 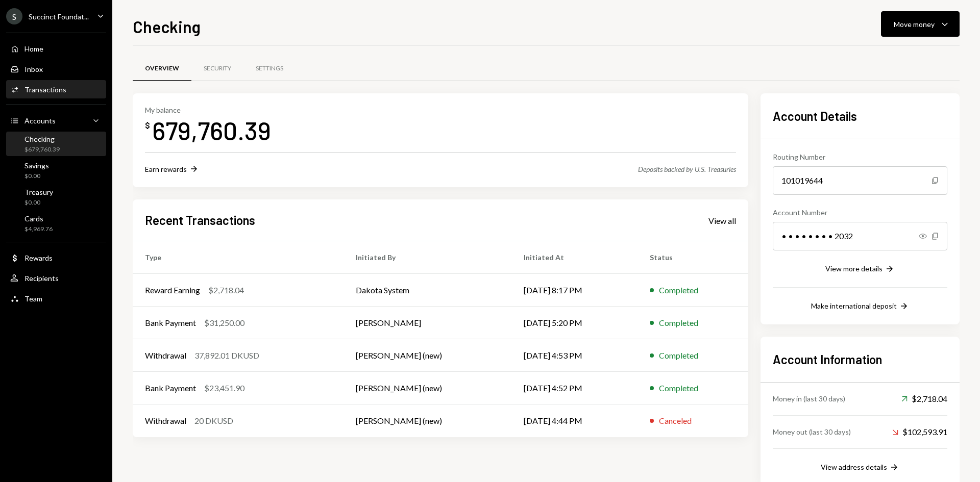 What do you see at coordinates (33, 298) in the screenshot?
I see `div: Team` at bounding box center [33, 298].